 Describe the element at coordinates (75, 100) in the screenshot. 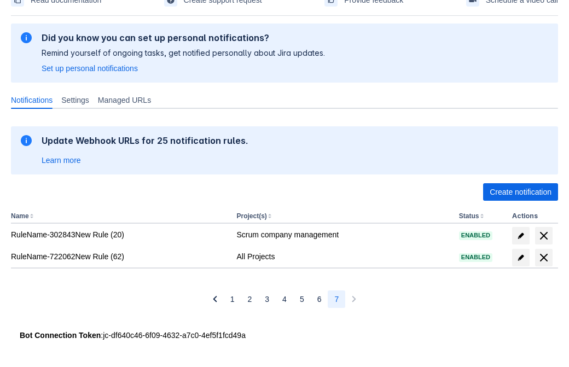

I see `span: Settings` at that location.